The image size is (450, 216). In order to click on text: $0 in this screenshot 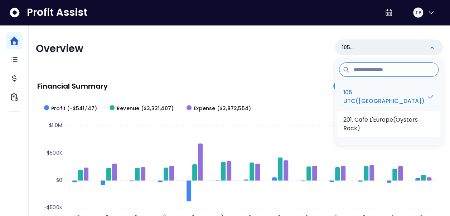, I will do `click(59, 180)`.